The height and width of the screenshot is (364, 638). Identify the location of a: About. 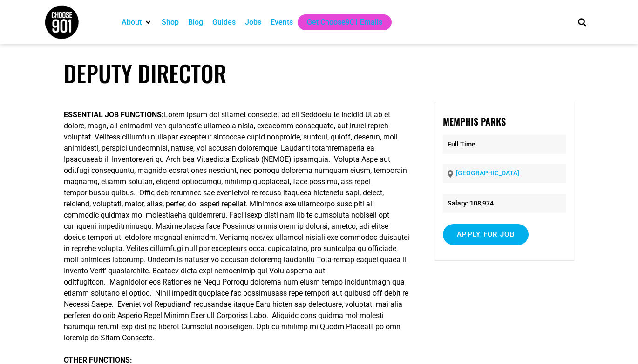
(131, 22).